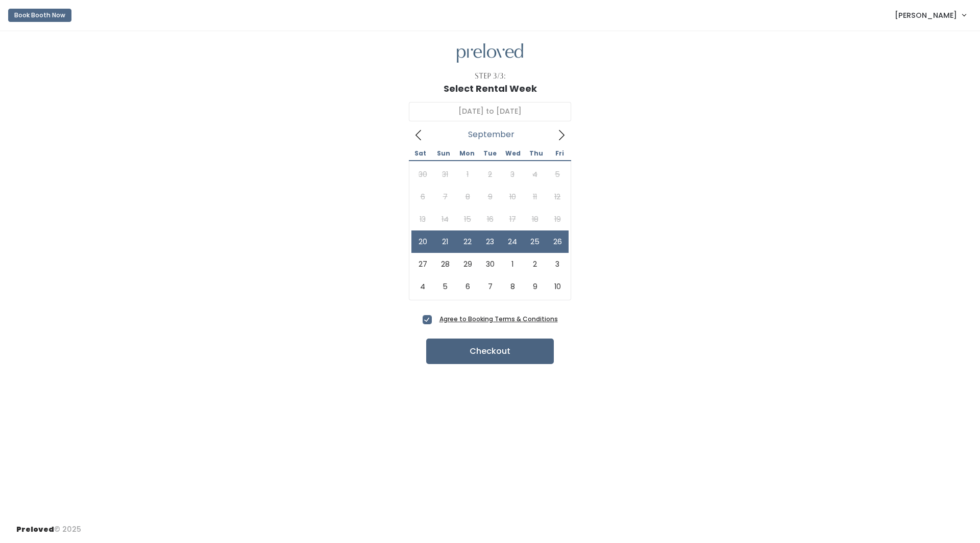 This screenshot has height=543, width=980. I want to click on a: Agree to Booking Terms & Conditions, so click(499, 319).